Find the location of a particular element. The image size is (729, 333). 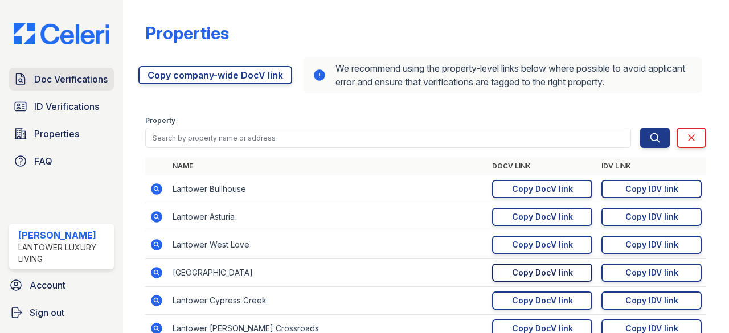

td: Lantower Cypress Creek is located at coordinates (327, 301).